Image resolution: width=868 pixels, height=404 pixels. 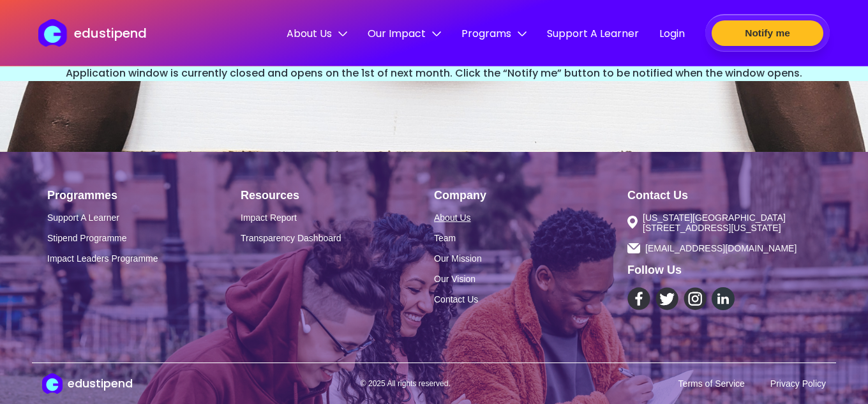 I want to click on p: edustipend, so click(x=111, y=33).